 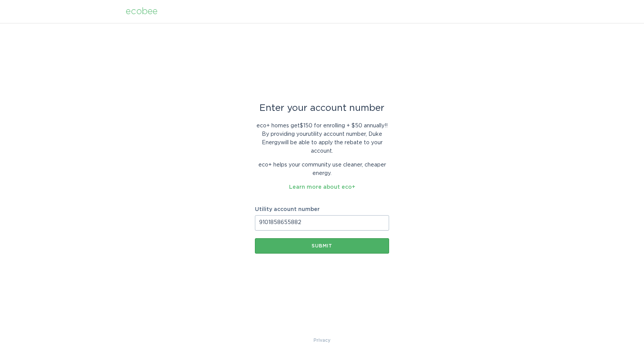 What do you see at coordinates (322, 187) in the screenshot?
I see `a: Learn more about eco+` at bounding box center [322, 187].